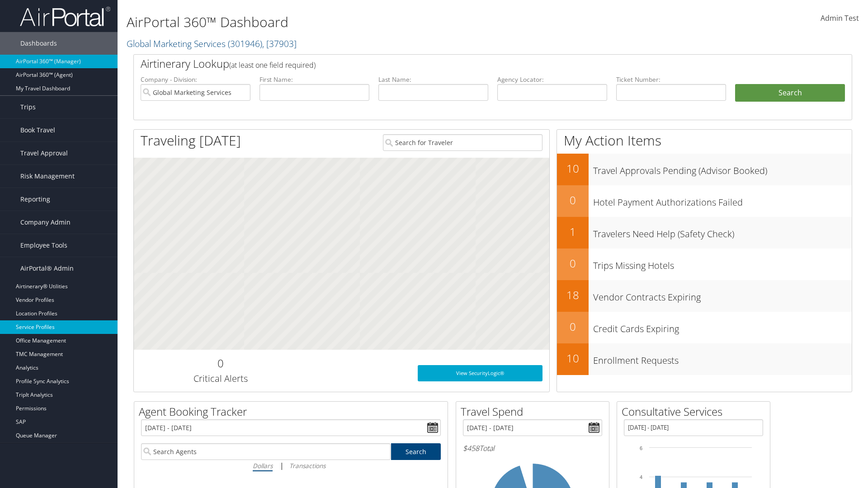 The image size is (868, 488). I want to click on span: Trips, so click(28, 107).